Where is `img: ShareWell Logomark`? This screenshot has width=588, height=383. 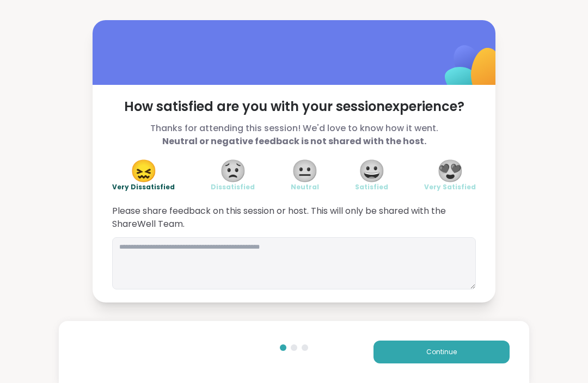 img: ShareWell Logomark is located at coordinates (473, 71).